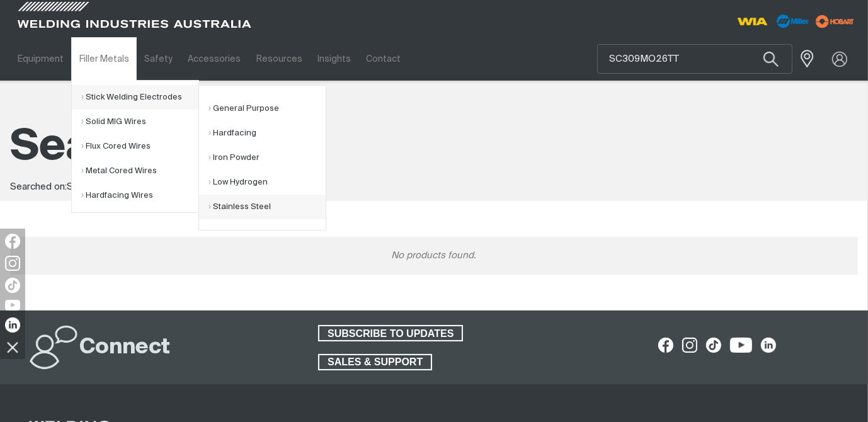 This screenshot has width=868, height=422. What do you see at coordinates (140, 147) in the screenshot?
I see `a: Flux Cored Wires` at bounding box center [140, 147].